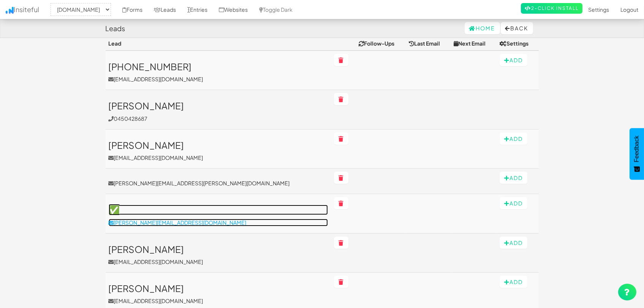  What do you see at coordinates (482, 28) in the screenshot?
I see `a: Home` at bounding box center [482, 28].